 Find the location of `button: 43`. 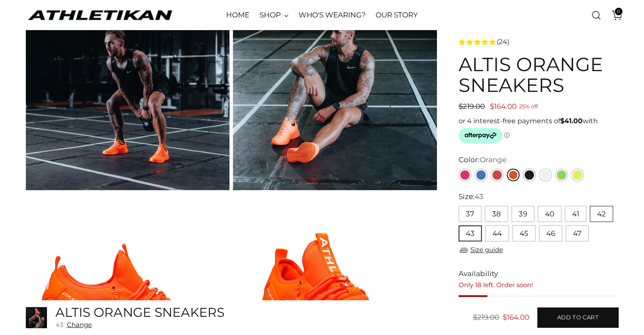

button: 43 is located at coordinates (470, 233).